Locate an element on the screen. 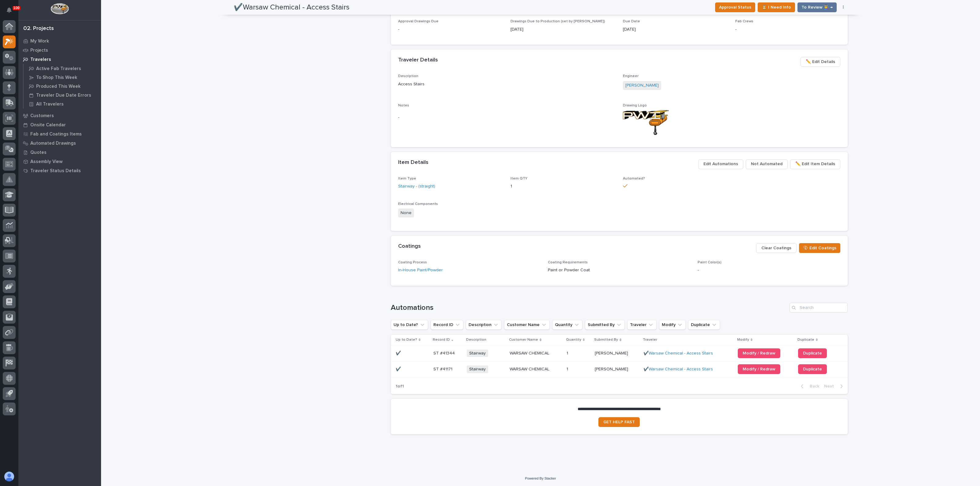 The image size is (980, 486). a: Projects is located at coordinates (60, 50).